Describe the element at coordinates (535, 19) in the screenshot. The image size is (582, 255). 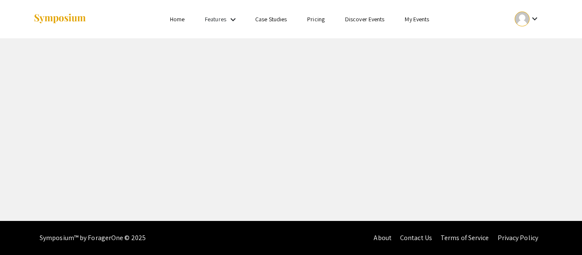
I see `mat-icon: Expand account dropdown` at that location.